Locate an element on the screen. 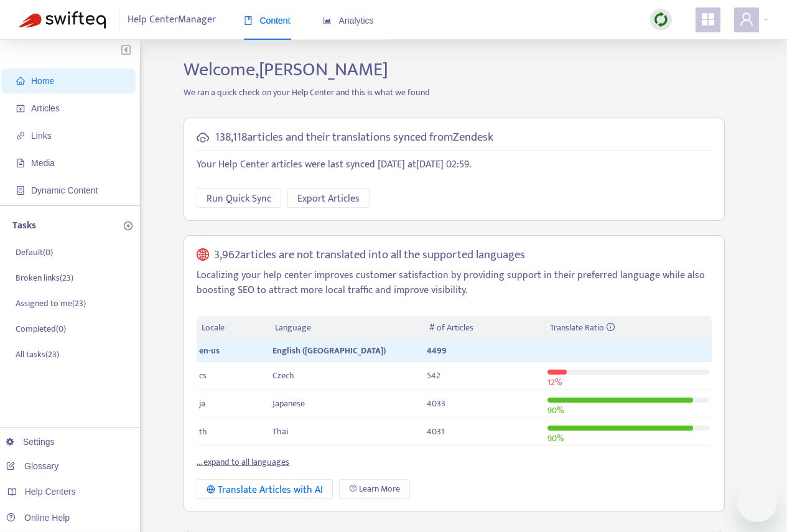  a: Online Help is located at coordinates (38, 518).